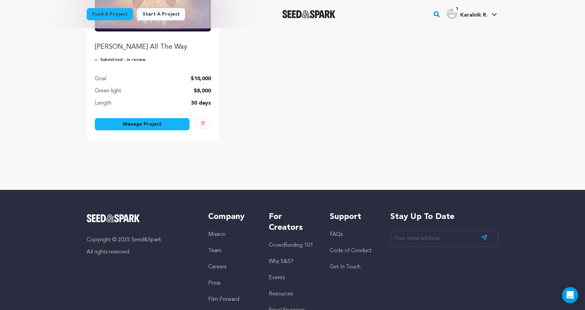 The image size is (585, 310). Describe the element at coordinates (345, 267) in the screenshot. I see `a: Get In Touch` at that location.